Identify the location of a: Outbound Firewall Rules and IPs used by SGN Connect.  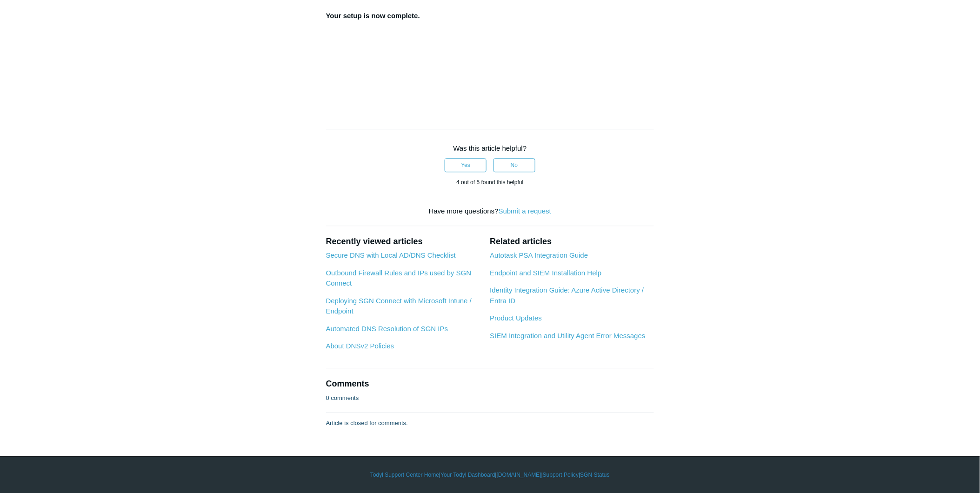
(399, 278).